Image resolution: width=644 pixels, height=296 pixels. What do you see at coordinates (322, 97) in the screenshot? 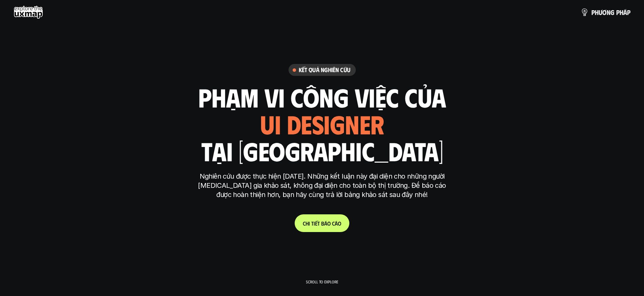
I see `h1: phạm vi công việc của` at bounding box center [322, 97].